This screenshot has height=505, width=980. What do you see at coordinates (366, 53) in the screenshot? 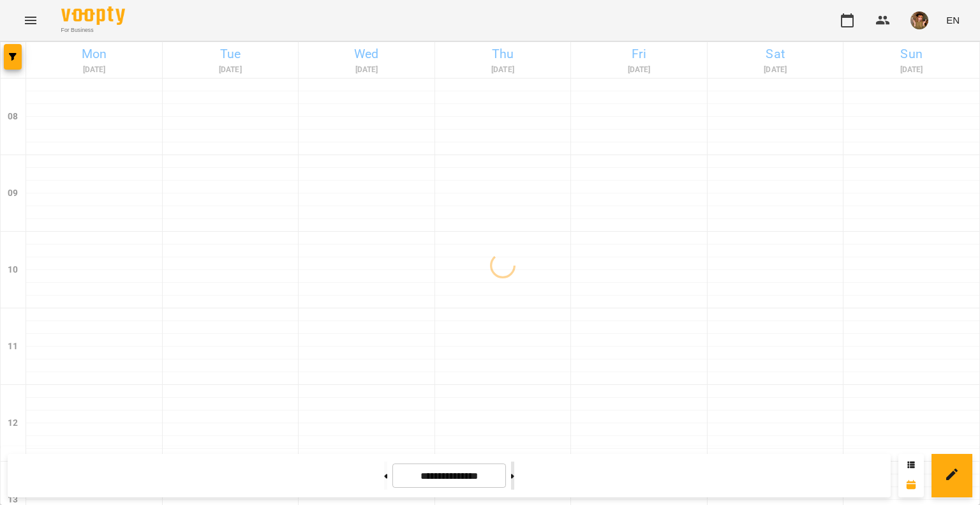
I see `h6: Wed` at bounding box center [366, 53].